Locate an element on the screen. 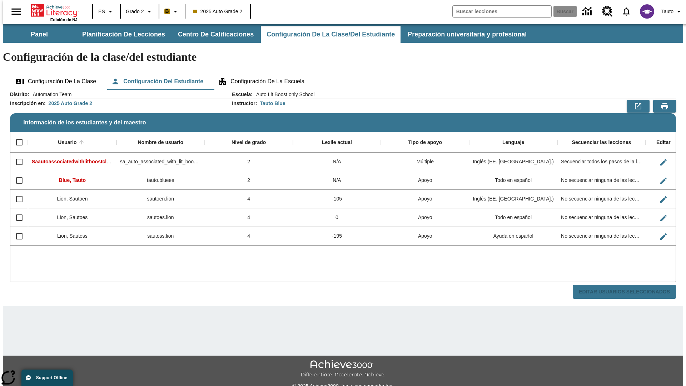 The height and width of the screenshot is (386, 686). button: Centro de calificaciones is located at coordinates (216, 34).